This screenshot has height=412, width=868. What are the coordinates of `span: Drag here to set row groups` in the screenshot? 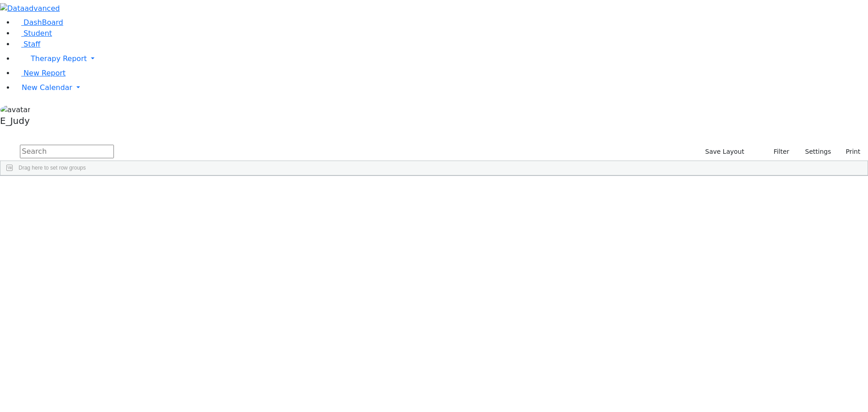 It's located at (52, 167).